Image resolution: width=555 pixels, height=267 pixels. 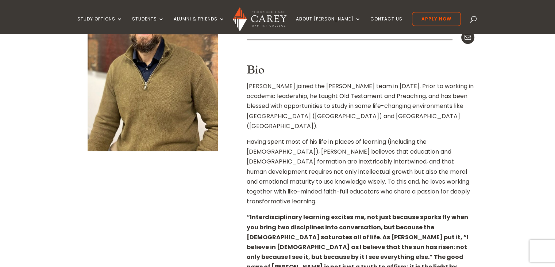 I want to click on a: Alumni & Friends, so click(x=199, y=25).